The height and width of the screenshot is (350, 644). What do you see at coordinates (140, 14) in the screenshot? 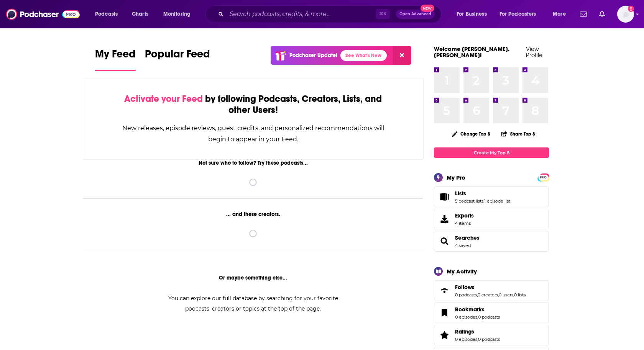
I see `span: Charts` at bounding box center [140, 14].